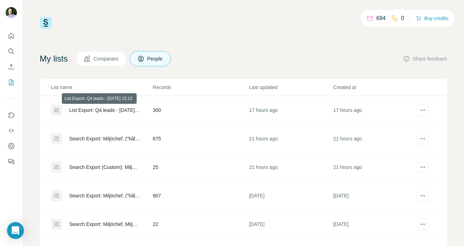 The image size is (464, 246). Describe the element at coordinates (11, 146) in the screenshot. I see `button: Dashboard` at that location.